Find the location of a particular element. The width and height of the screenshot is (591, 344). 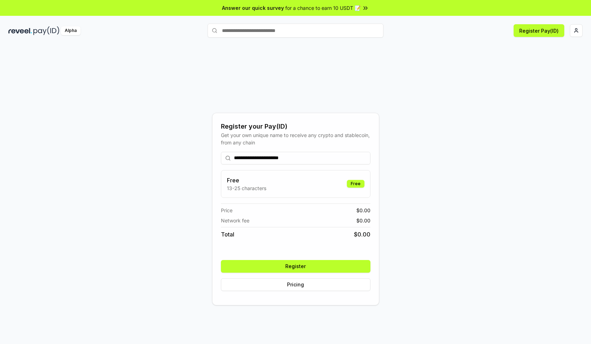

span: Answer our quick survey is located at coordinates (253, 8).